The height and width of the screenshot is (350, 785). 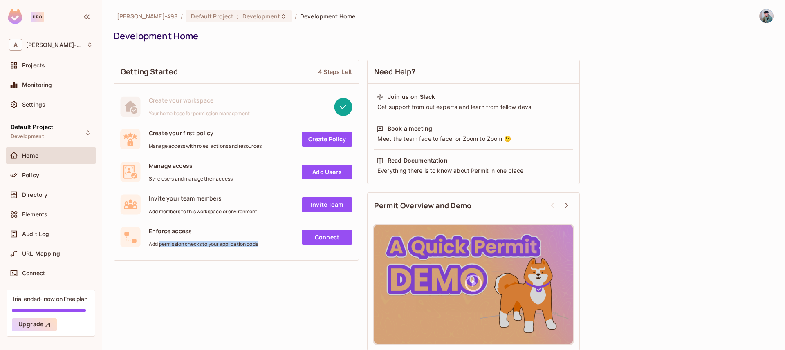 What do you see at coordinates (15, 16) in the screenshot?
I see `img: SReyMgAAAABJRU5ErkJggg==` at bounding box center [15, 16].